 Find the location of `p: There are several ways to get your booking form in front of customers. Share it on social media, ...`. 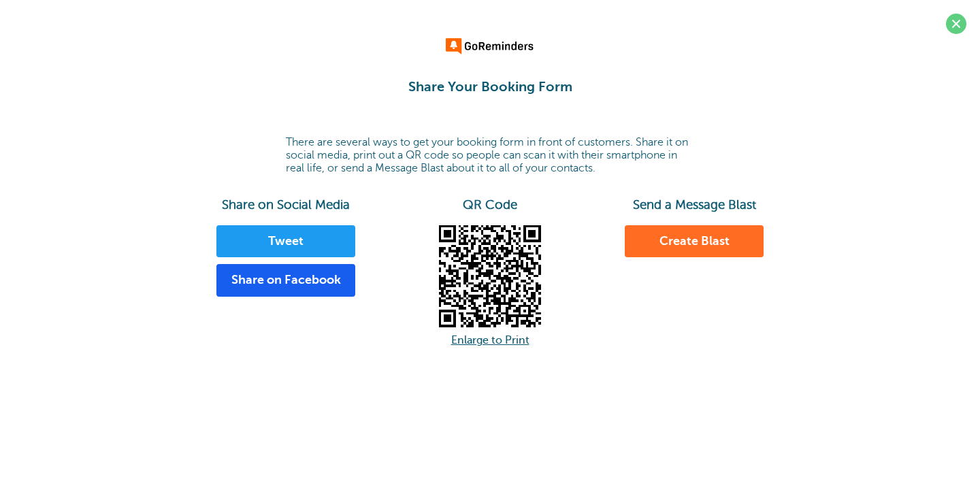

p: There are several ways to get your booking form in front of customers. Share it on social media, ... is located at coordinates (490, 156).